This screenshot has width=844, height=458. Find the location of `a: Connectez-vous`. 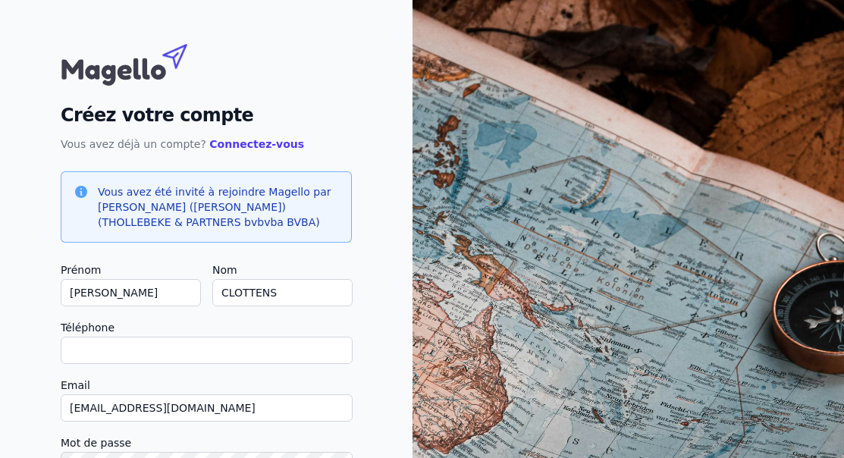

a: Connectez-vous is located at coordinates (256, 144).